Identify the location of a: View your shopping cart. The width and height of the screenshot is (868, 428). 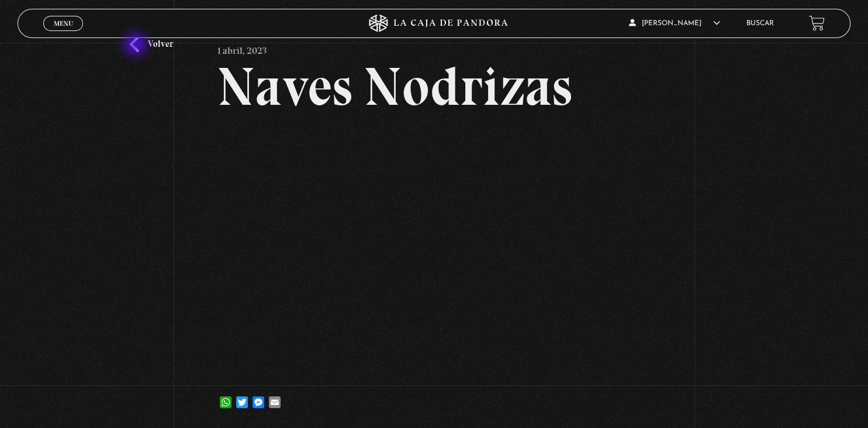
(816, 22).